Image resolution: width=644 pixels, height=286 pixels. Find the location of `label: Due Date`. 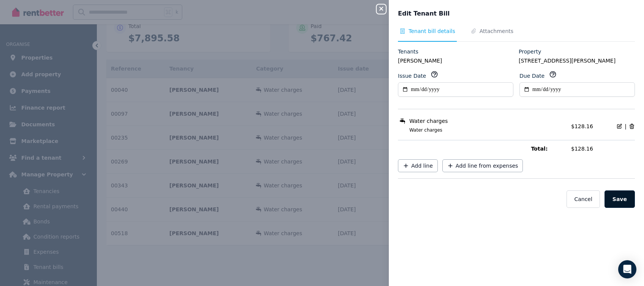

label: Due Date is located at coordinates (532, 76).